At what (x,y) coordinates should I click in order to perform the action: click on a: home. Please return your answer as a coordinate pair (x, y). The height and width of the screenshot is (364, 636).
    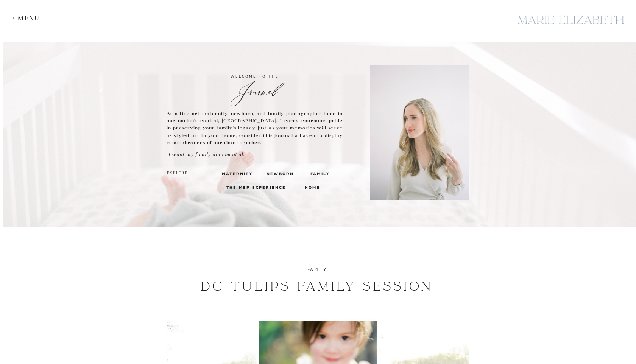
    Looking at the image, I should click on (311, 187).